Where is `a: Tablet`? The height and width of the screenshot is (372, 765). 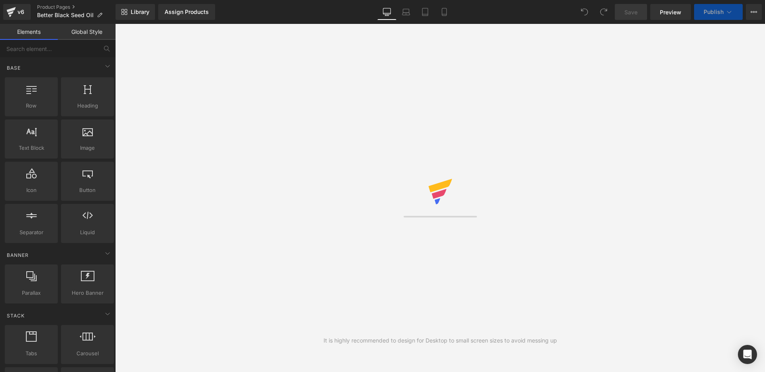 a: Tablet is located at coordinates (425, 12).